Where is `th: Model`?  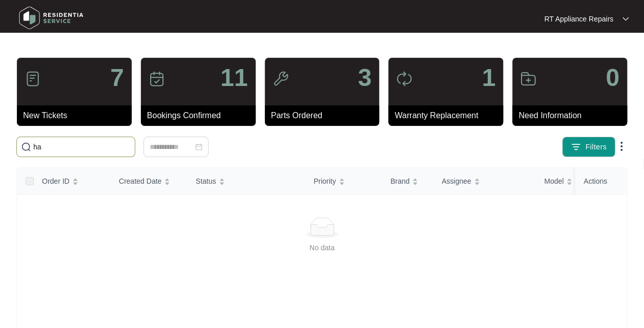
th: Model is located at coordinates (587, 181).